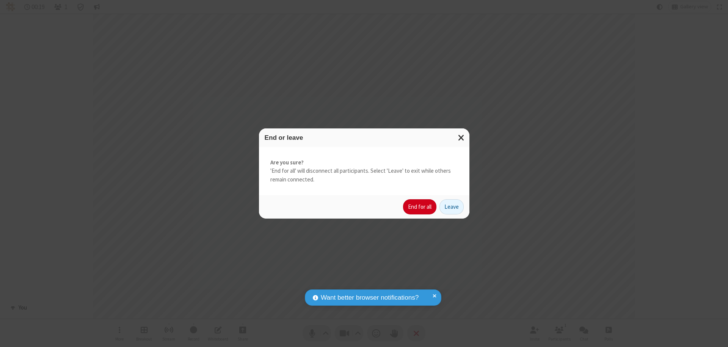  I want to click on div: 'End for all' will disconnect all participants. Select 'Leave' to exit while others remain connec..., so click(364, 171).